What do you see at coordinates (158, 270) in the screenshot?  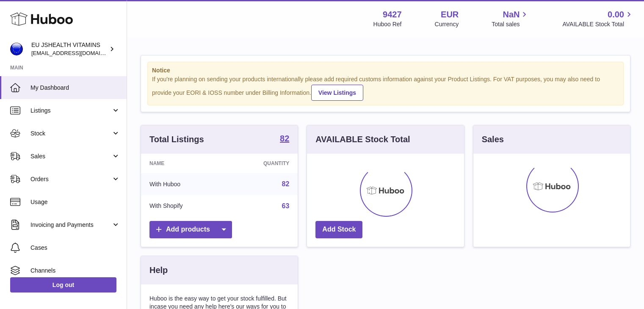 I see `h3: Help` at bounding box center [158, 270].